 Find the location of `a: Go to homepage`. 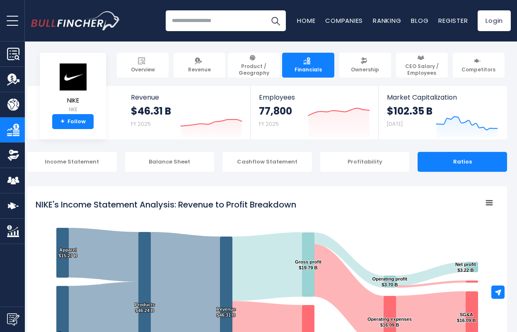

a: Go to homepage is located at coordinates (75, 21).